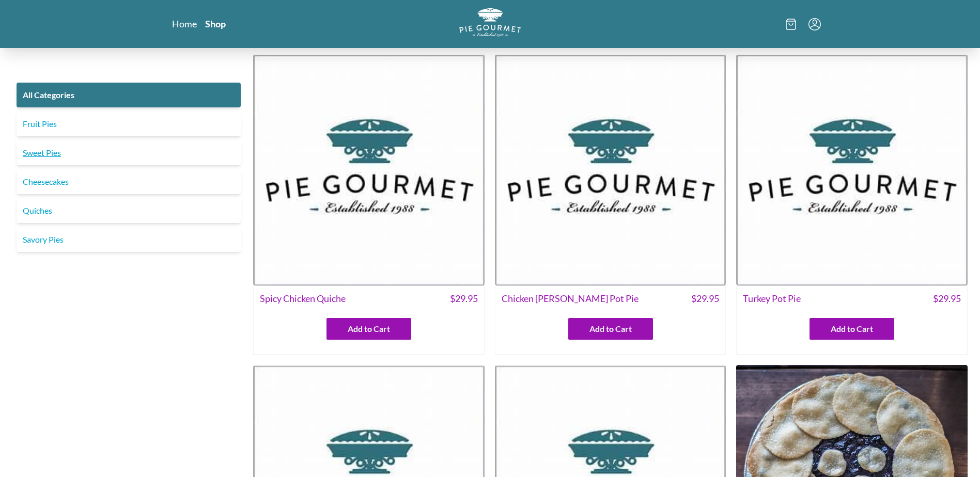  I want to click on a: Home, so click(185, 24).